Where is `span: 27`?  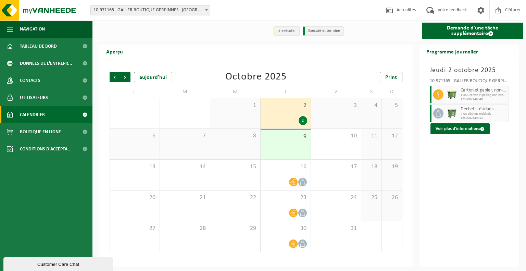
span: 27 is located at coordinates (135, 228).